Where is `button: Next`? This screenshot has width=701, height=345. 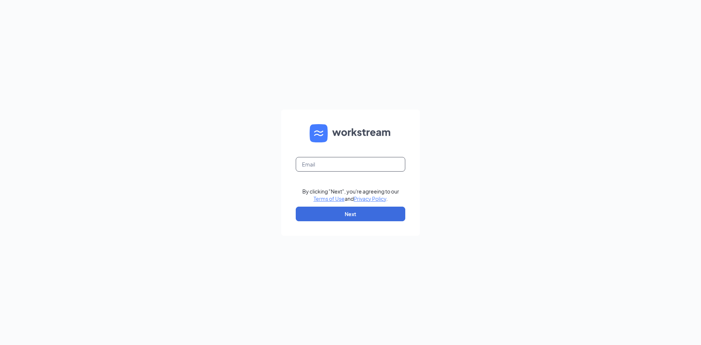
button: Next is located at coordinates (350, 214).